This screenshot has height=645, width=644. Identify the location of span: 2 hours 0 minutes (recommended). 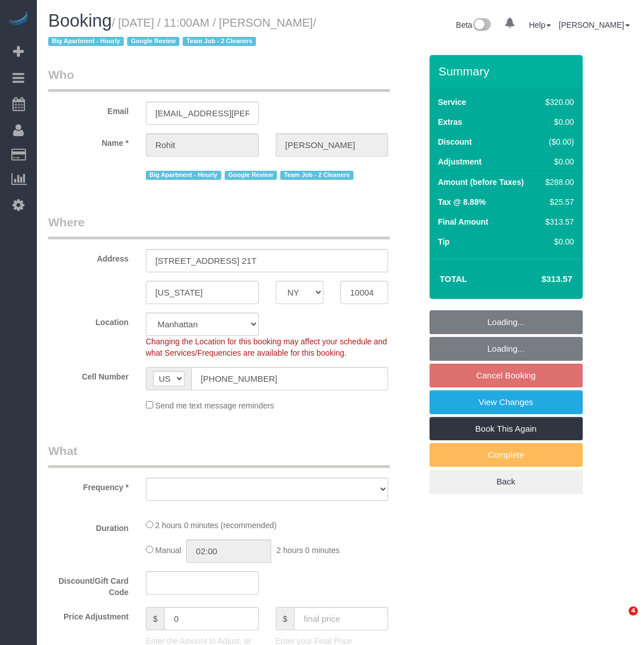
(216, 526).